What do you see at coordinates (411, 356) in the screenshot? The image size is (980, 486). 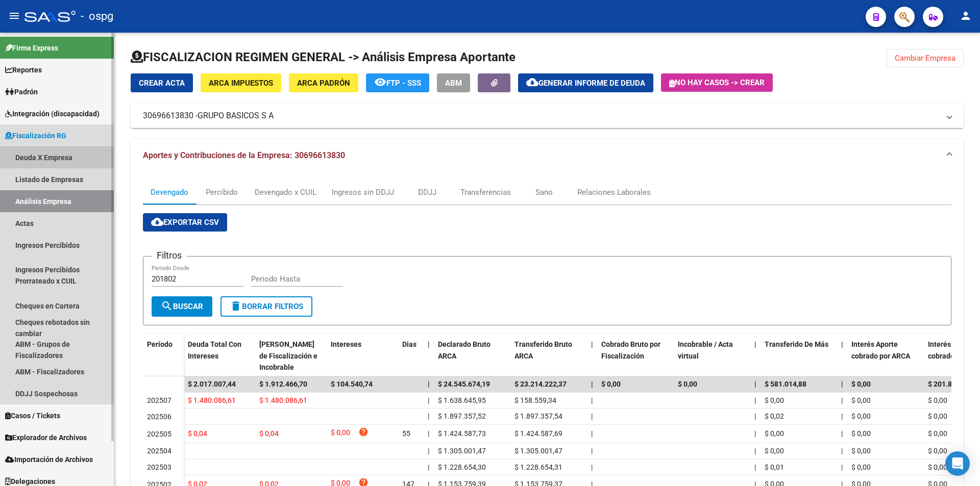 I see `datatable-header-cell: Dias` at bounding box center [411, 356].